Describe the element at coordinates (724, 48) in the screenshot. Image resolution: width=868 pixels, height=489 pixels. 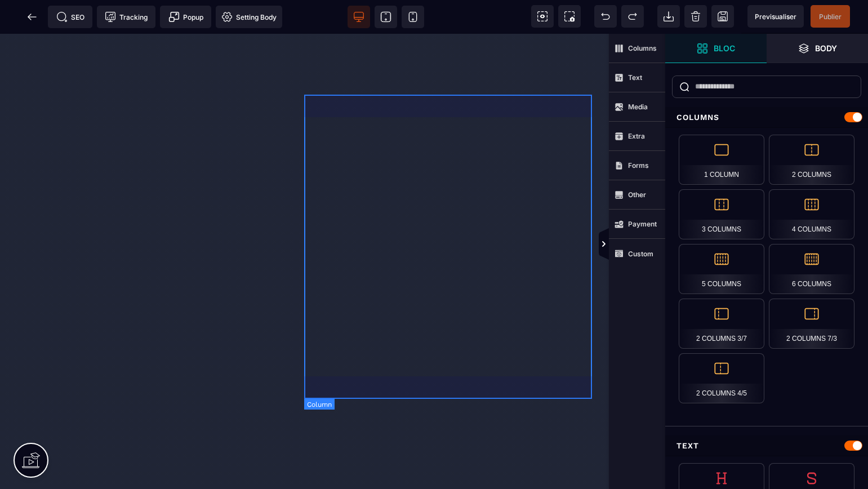
I see `strong: Bloc` at that location.